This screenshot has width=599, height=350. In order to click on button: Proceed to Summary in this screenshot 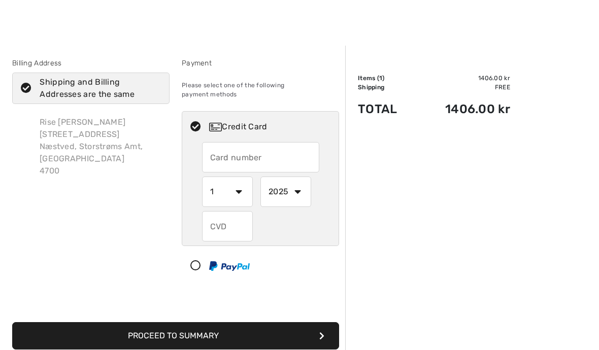, I will do `click(176, 336)`.